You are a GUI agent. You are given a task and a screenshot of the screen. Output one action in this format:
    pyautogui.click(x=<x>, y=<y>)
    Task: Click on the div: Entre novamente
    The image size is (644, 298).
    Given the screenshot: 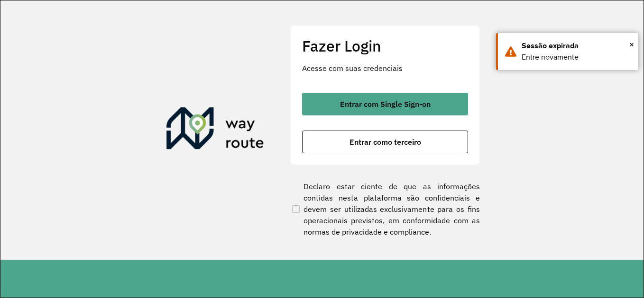 What is the action you would take?
    pyautogui.click(x=576, y=57)
    